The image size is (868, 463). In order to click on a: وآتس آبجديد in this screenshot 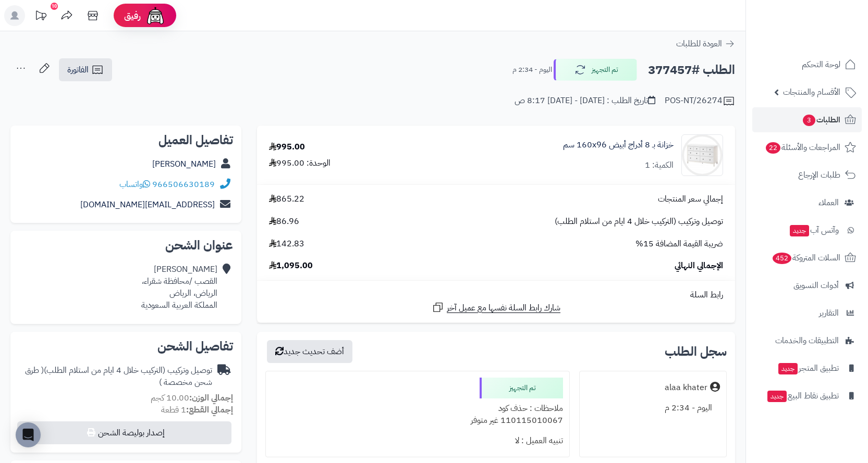, I will do `click(807, 230)`.